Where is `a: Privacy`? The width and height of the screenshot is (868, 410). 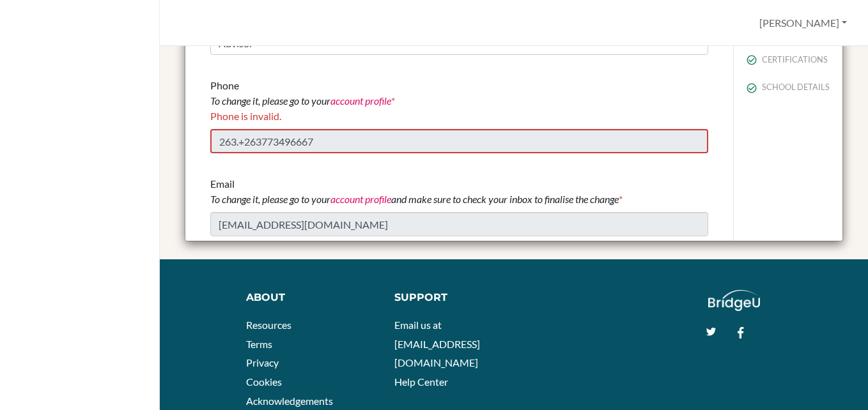
a: Privacy is located at coordinates (262, 362).